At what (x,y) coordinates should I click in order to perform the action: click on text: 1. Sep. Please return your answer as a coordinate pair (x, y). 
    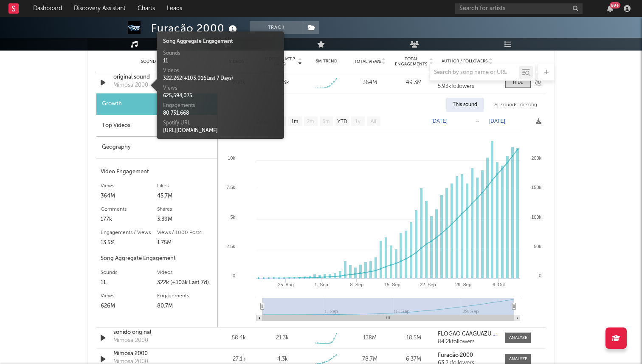
    Looking at the image, I should click on (321, 284).